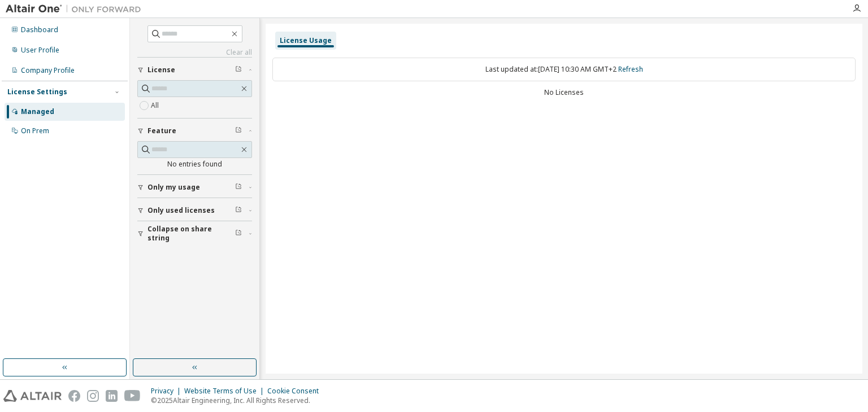 The image size is (868, 412). What do you see at coordinates (194, 131) in the screenshot?
I see `button: Feature` at bounding box center [194, 131].